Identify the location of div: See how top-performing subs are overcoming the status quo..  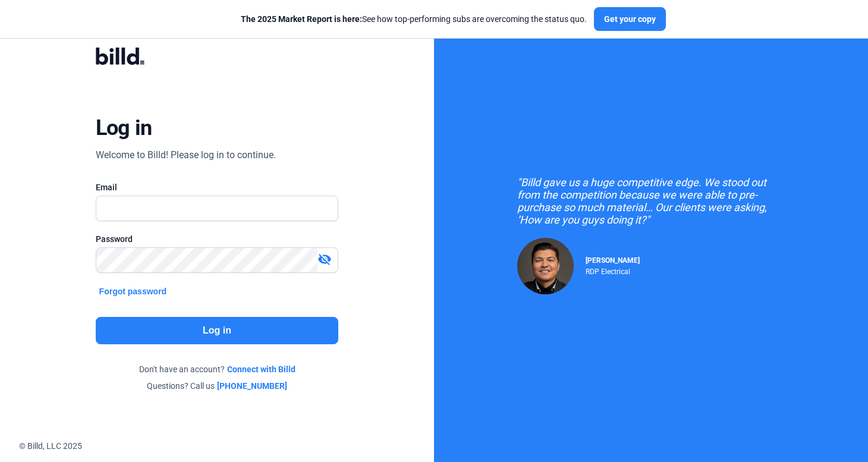
(414, 19).